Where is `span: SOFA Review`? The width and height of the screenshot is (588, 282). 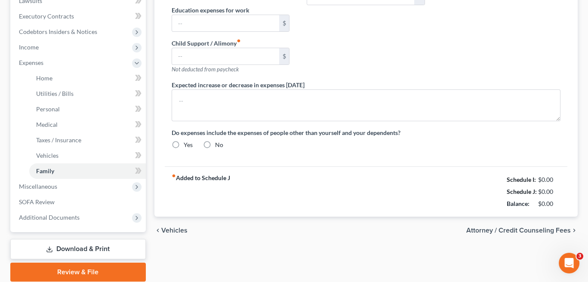 span: SOFA Review is located at coordinates (37, 202).